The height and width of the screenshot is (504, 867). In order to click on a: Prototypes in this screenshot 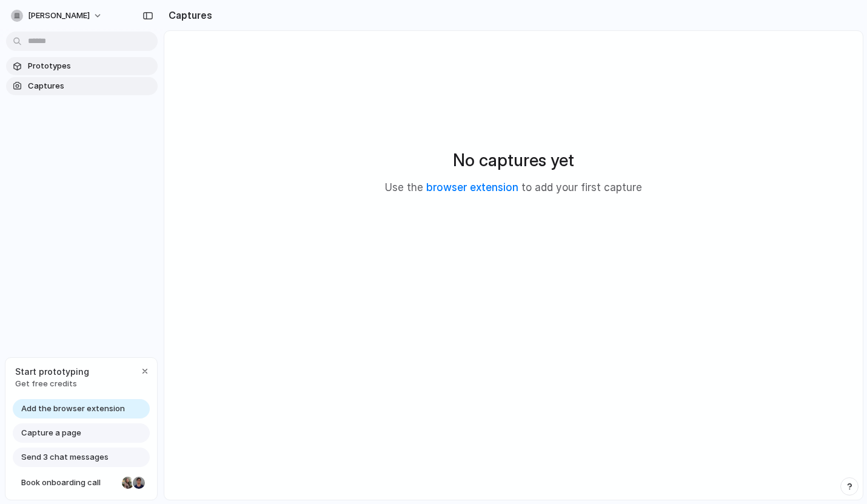, I will do `click(81, 66)`.